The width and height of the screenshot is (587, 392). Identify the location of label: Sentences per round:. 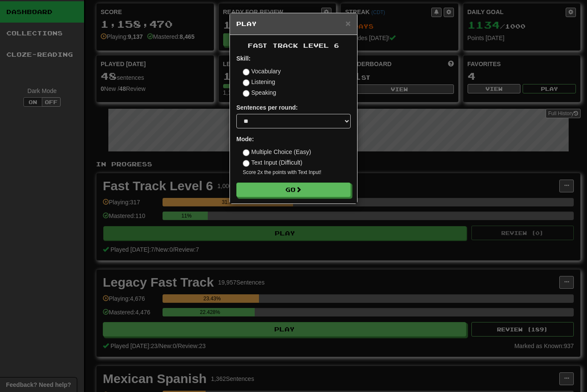
(267, 107).